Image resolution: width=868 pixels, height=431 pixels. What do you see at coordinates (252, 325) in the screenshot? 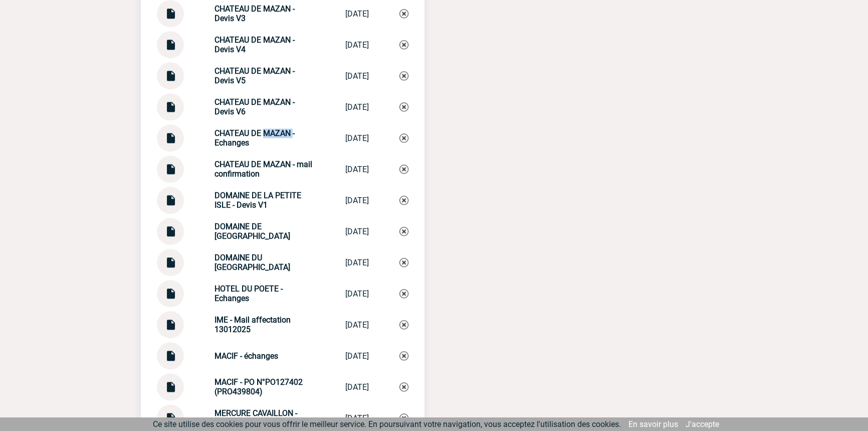
I see `strong: IME - Mail affectation 13012025` at bounding box center [252, 325].